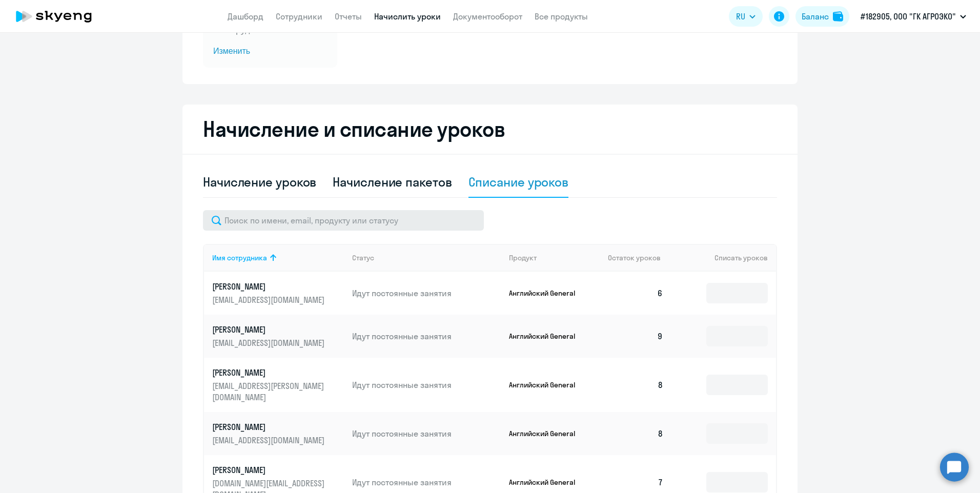 The width and height of the screenshot is (980, 493). What do you see at coordinates (913, 16) in the screenshot?
I see `button: #182905, ООО "ГК АГРОЭКО"` at bounding box center [913, 16].